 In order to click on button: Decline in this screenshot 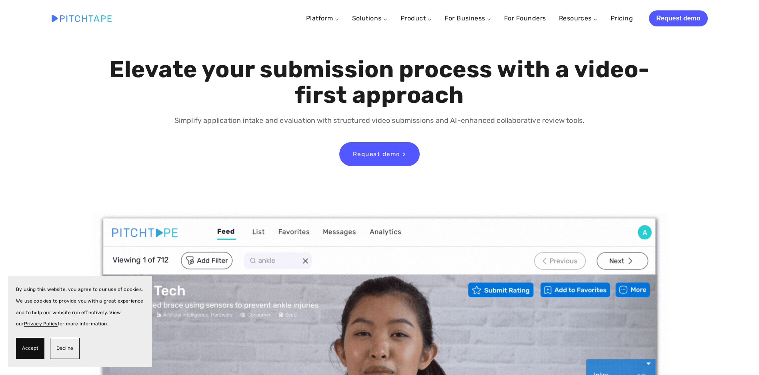, I will do `click(65, 348)`.